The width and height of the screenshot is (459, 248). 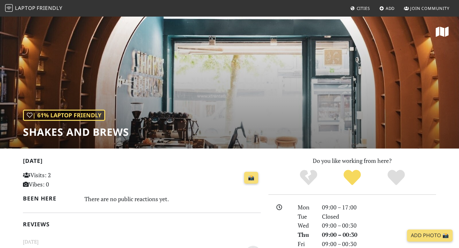 What do you see at coordinates (387, 8) in the screenshot?
I see `a: Add` at bounding box center [387, 8].